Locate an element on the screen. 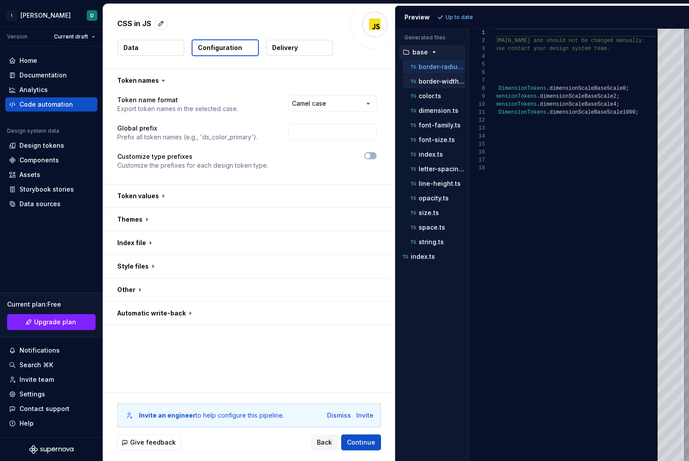 The image size is (689, 461). p: CSS in JS is located at coordinates (134, 23).